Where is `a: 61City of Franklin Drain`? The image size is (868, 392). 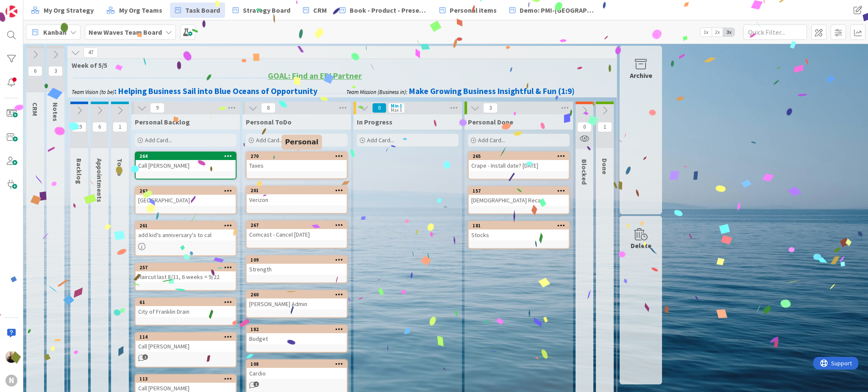
a: 61City of Franklin Drain is located at coordinates (185, 311).